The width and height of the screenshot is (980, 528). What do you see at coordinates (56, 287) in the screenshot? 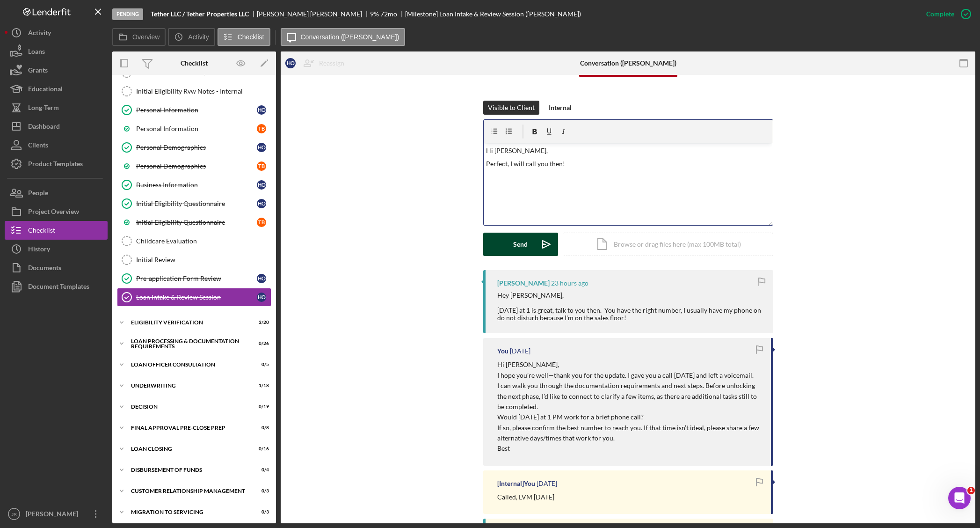
I see `a: Document Templates` at bounding box center [56, 287].